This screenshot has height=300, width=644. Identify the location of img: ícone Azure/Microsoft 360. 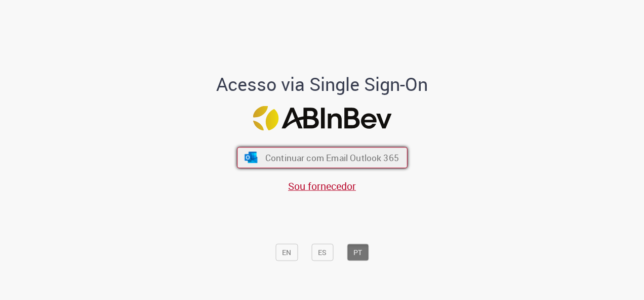
(250, 158).